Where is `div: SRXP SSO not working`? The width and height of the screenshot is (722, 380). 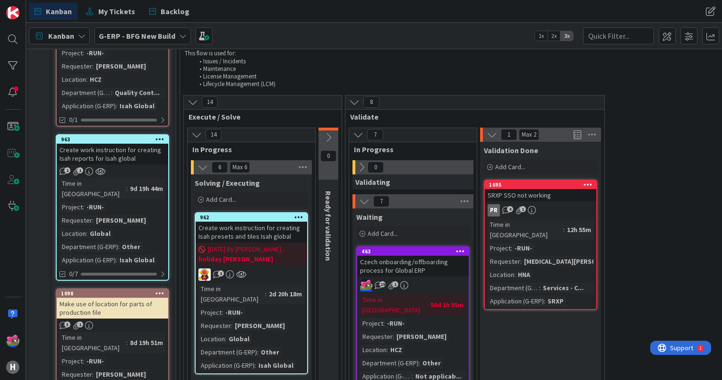
div: SRXP SSO not working is located at coordinates (540, 195).